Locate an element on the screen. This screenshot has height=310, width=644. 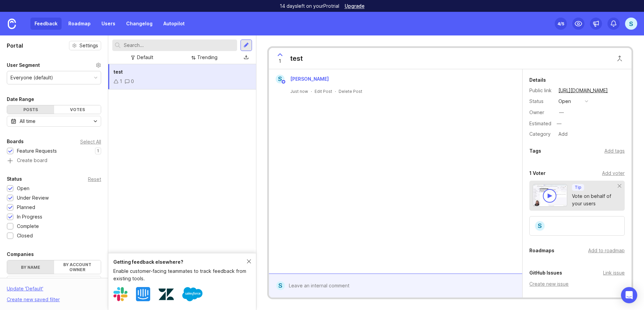
div: Complete is located at coordinates (28, 226).